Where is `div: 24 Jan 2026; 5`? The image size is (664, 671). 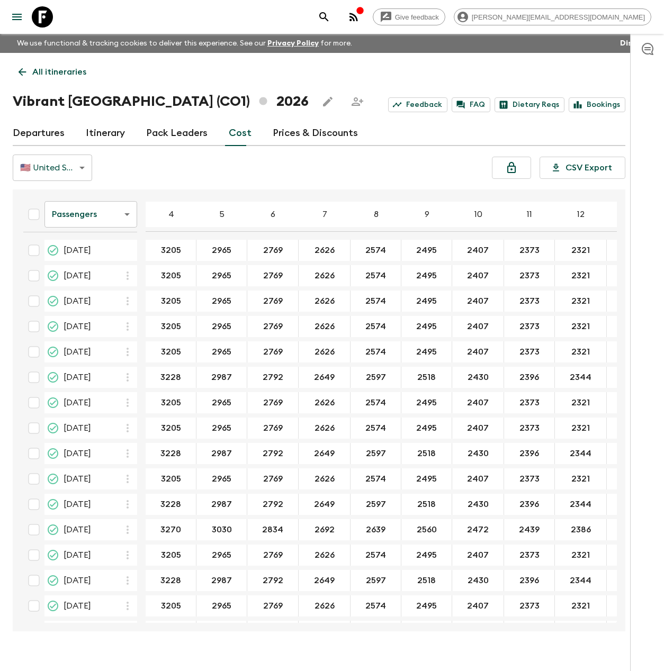 div: 24 Jan 2026; 5 is located at coordinates (222, 301).